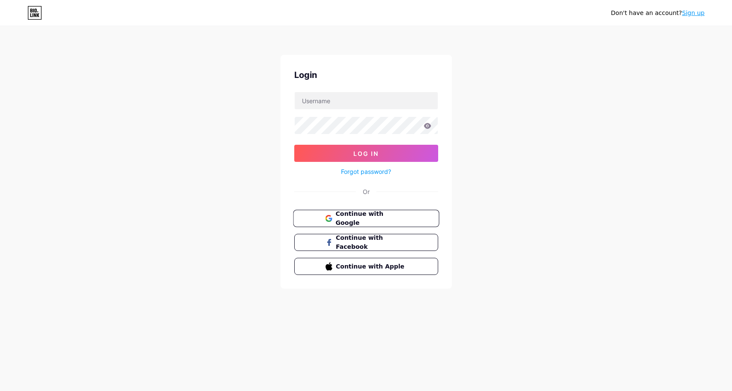 This screenshot has width=732, height=391. What do you see at coordinates (366, 75) in the screenshot?
I see `div: Login` at bounding box center [366, 75].